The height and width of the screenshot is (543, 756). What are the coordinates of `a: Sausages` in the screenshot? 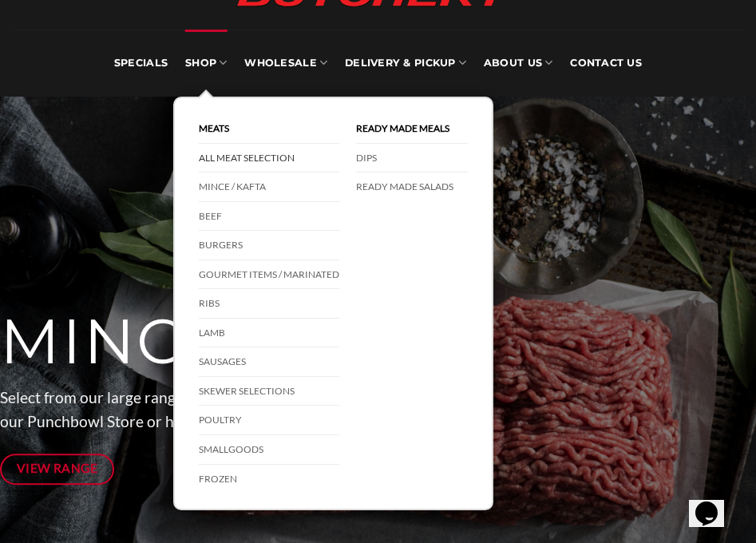 It's located at (270, 362).